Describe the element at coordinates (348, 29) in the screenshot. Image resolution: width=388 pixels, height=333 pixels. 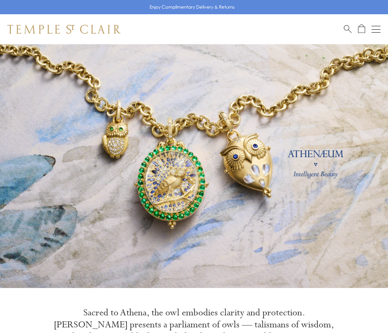
I see `a: Search` at that location.